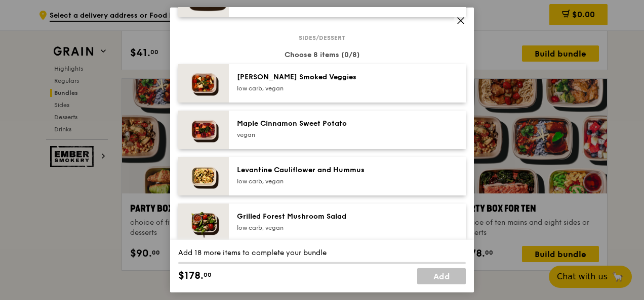 This screenshot has height=300, width=644. Describe the element at coordinates (204, 83) in the screenshot. I see `img: daily_normal_Thyme-Rosemary-Zucchini-HORZ.jpg` at that location.